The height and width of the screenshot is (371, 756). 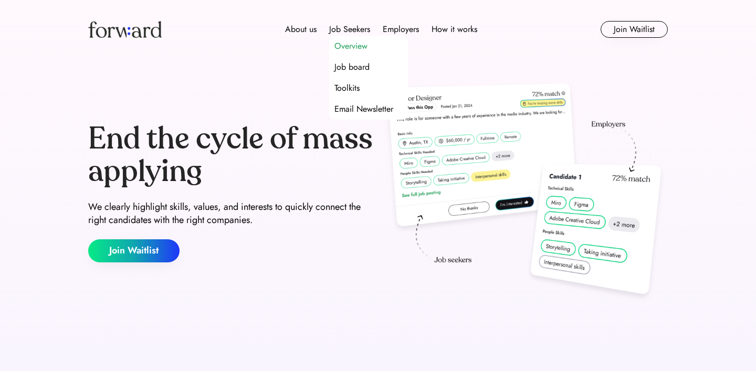 What do you see at coordinates (352, 67) in the screenshot?
I see `div: Job board` at bounding box center [352, 67].